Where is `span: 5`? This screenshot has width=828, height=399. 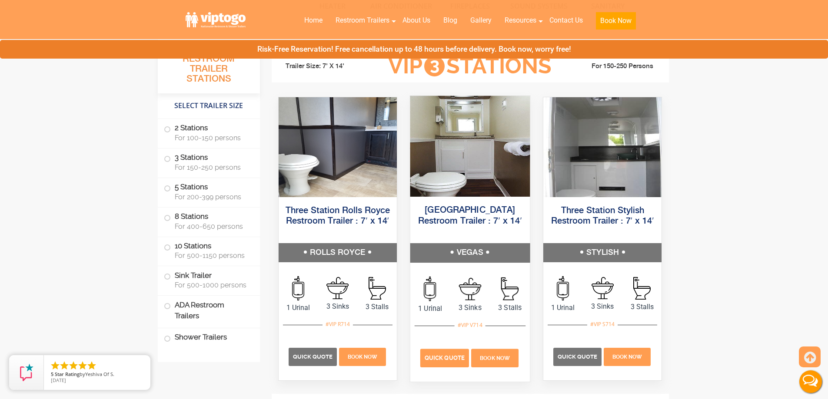 span: 5 is located at coordinates (52, 374).